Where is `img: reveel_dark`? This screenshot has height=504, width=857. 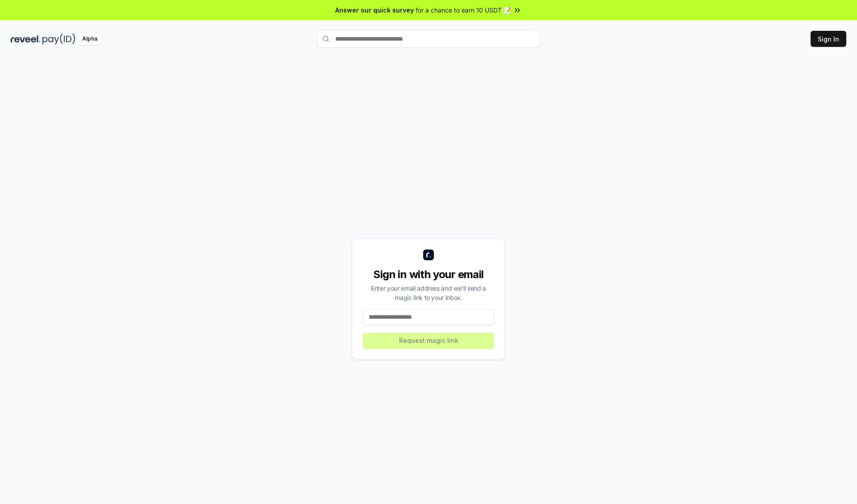 img: reveel_dark is located at coordinates (26, 39).